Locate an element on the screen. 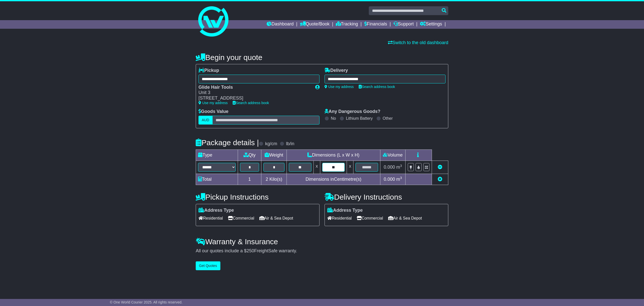 The image size is (644, 306). td: Type is located at coordinates (217, 155).